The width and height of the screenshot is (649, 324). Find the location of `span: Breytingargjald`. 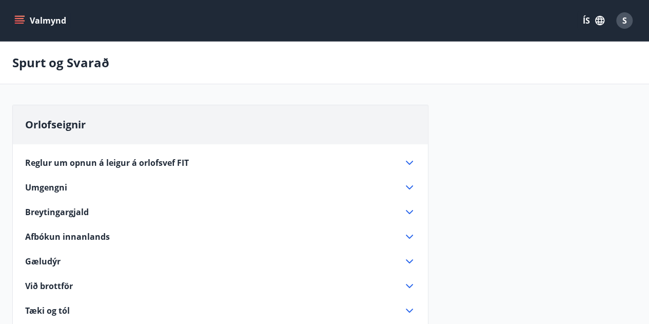

span: Breytingargjald is located at coordinates (57, 212).